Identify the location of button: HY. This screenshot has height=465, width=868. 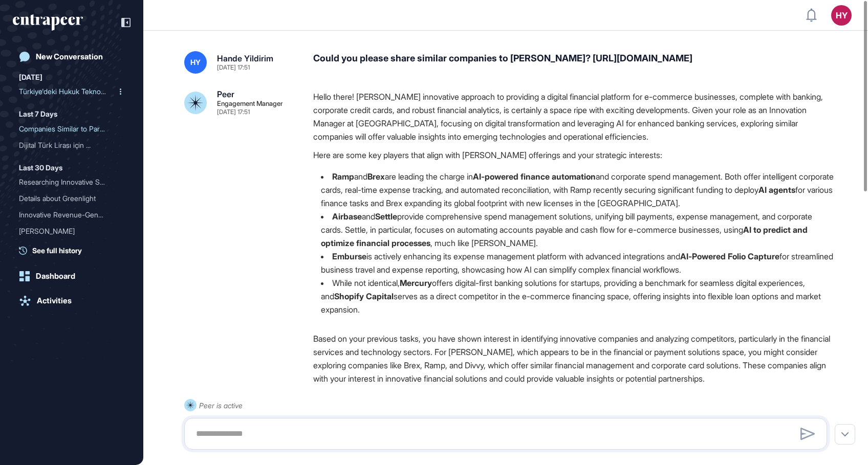
(842, 16).